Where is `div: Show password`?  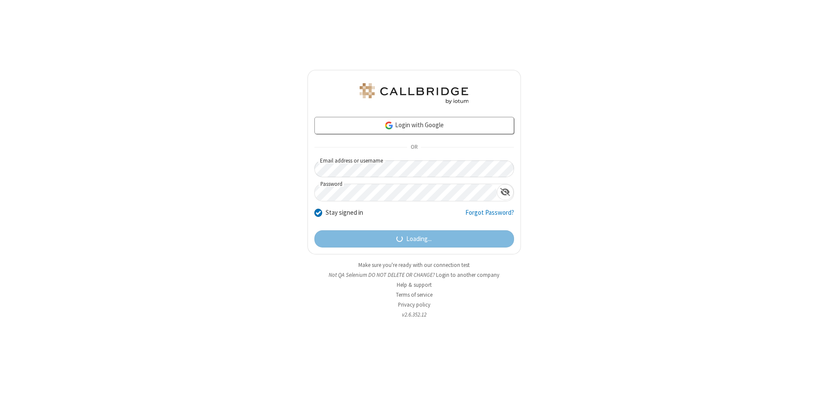
div: Show password is located at coordinates (505, 192).